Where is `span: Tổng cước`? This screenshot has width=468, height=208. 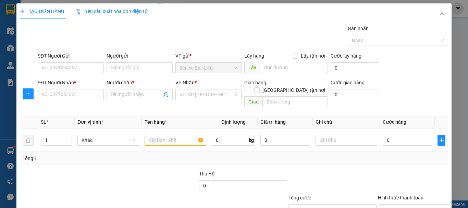
span: Tổng cước is located at coordinates (299, 197).